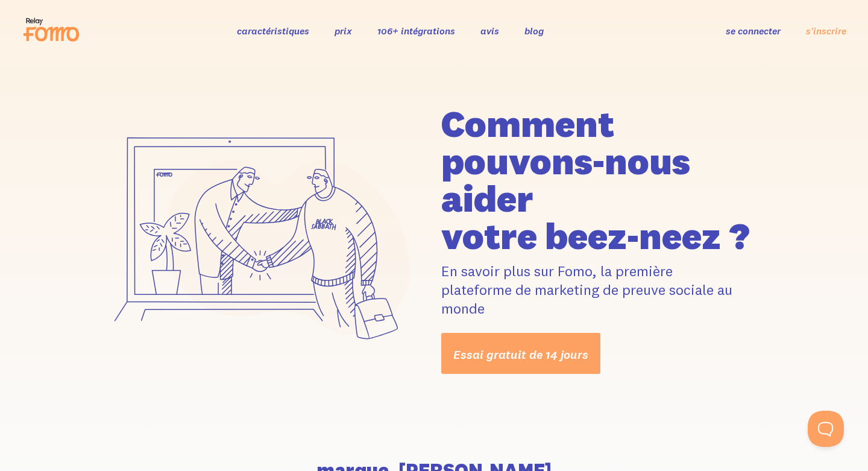 The image size is (868, 471). Describe the element at coordinates (77, 75) in the screenshot. I see `font: Domaine` at that location.